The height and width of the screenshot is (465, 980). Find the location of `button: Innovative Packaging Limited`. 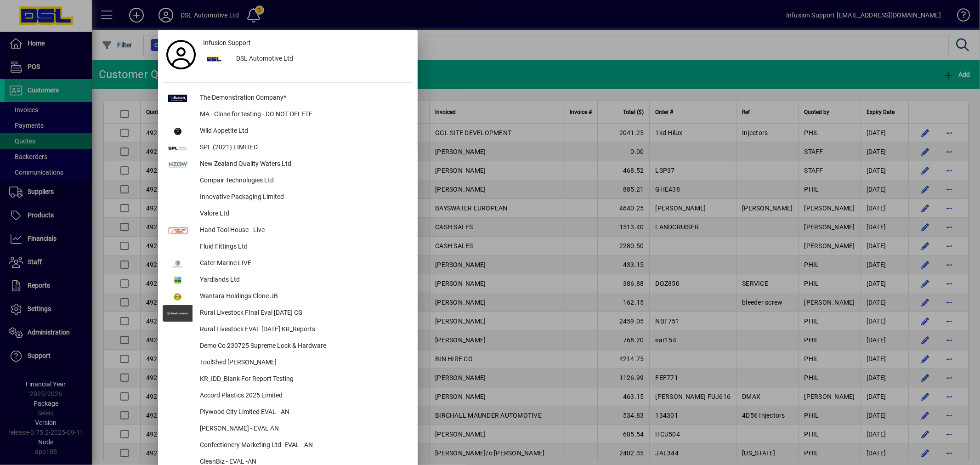

button: Innovative Packaging Limited is located at coordinates (287, 197).